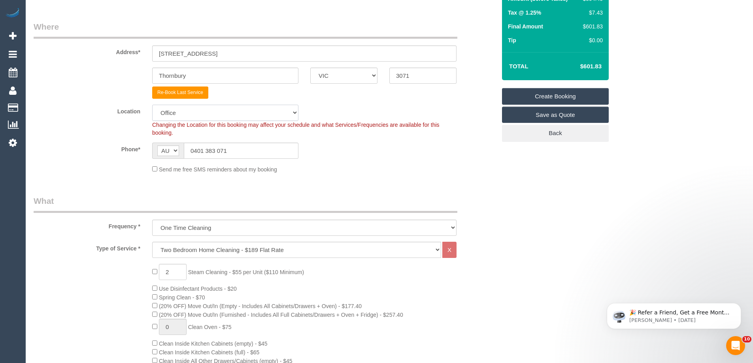 Image resolution: width=753 pixels, height=363 pixels. Describe the element at coordinates (79, 30) in the screenshot. I see `div: message notification from Ellie, 3w ago. 🎉 Refer a Friend, Get a Free Month! 🎉 Love Automaid? Sha...` at that location.